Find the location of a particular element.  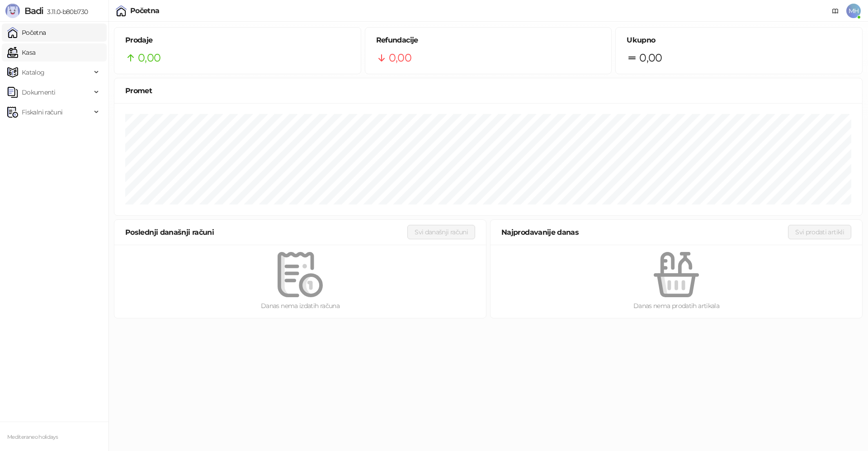

button: Svi prodati artikli is located at coordinates (820, 232).